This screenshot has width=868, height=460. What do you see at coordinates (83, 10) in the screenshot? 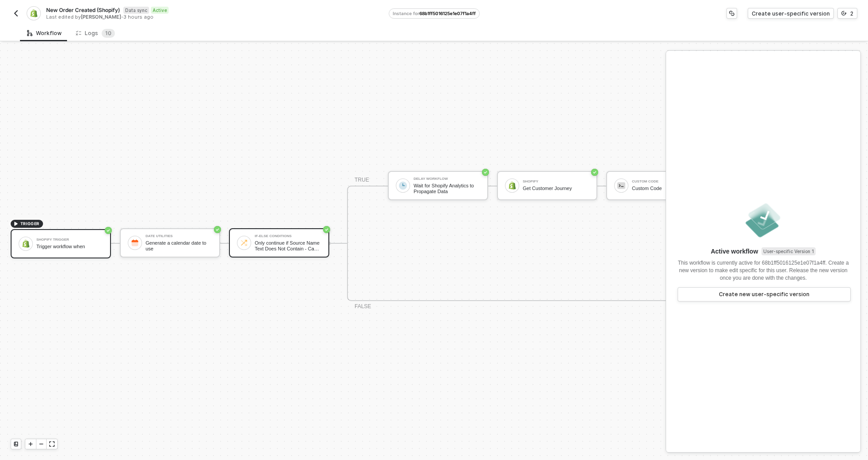
I see `span: New Order Created (Shopify)` at bounding box center [83, 10].